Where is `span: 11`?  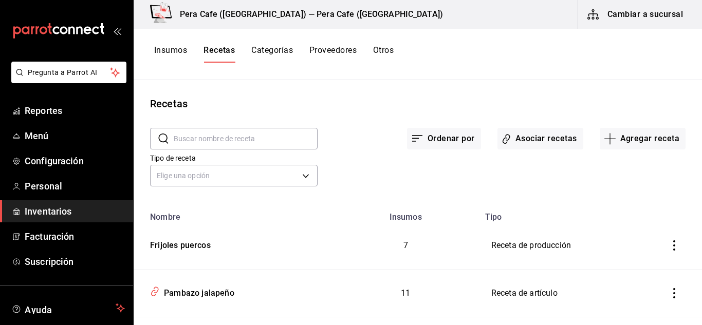 span: 11 is located at coordinates (406, 293).